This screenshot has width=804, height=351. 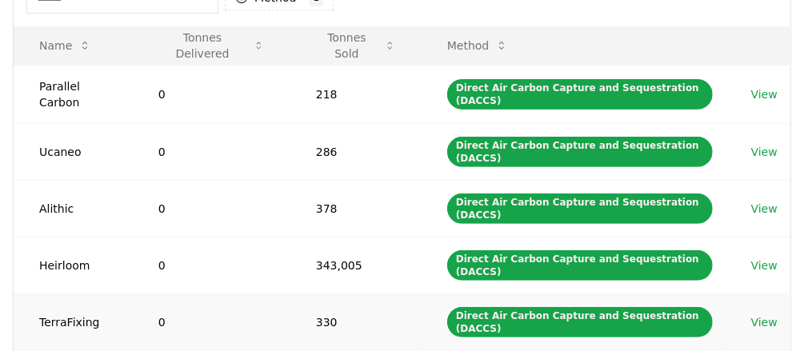 What do you see at coordinates (73, 94) in the screenshot?
I see `td: Parallel Carbon` at bounding box center [73, 94].